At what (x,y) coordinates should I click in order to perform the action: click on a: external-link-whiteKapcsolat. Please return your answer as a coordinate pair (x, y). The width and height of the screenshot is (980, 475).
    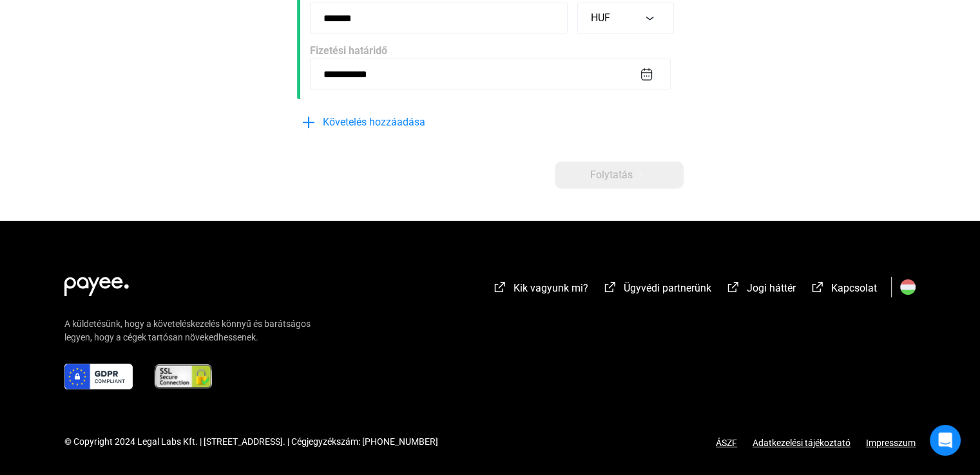
    Looking at the image, I should click on (843, 290).